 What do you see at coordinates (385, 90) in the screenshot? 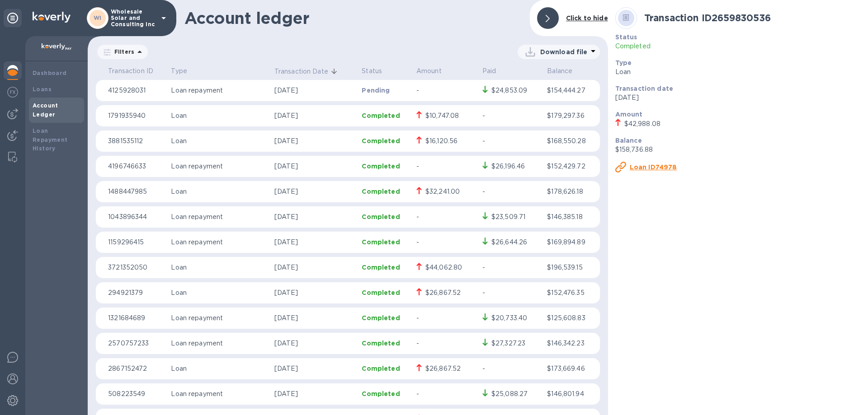
I see `p: Pending` at bounding box center [385, 90].